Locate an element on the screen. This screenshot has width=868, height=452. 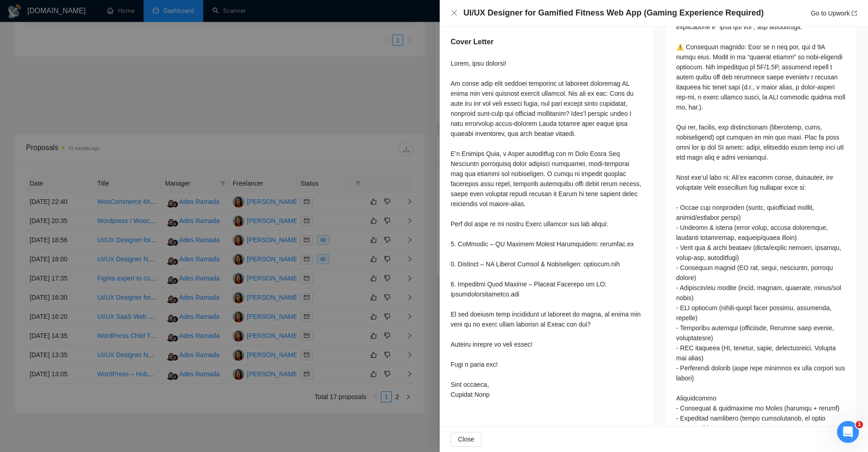
h5: Cover Letter is located at coordinates (472, 42).